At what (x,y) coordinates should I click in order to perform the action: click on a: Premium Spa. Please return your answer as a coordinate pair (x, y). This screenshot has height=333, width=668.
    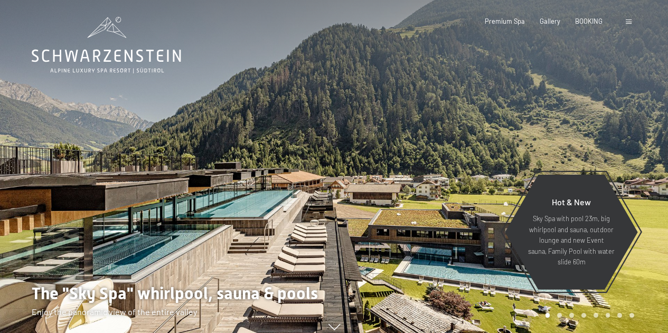
    Looking at the image, I should click on (505, 21).